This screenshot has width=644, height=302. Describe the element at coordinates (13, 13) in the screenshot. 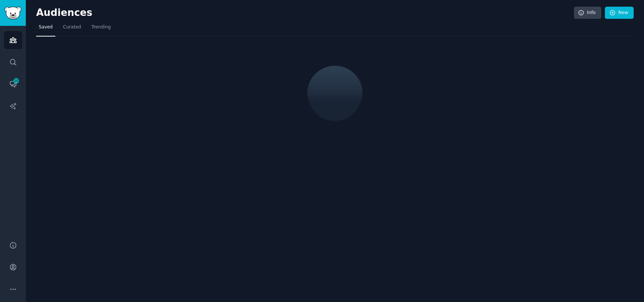

I see `img: GummySearch logo` at that location.